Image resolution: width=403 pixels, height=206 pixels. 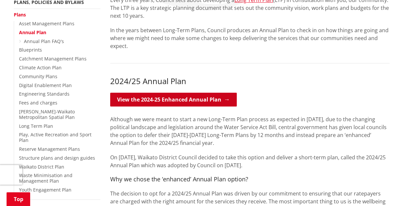 I want to click on a: Youth Engagement Plan, so click(x=45, y=189).